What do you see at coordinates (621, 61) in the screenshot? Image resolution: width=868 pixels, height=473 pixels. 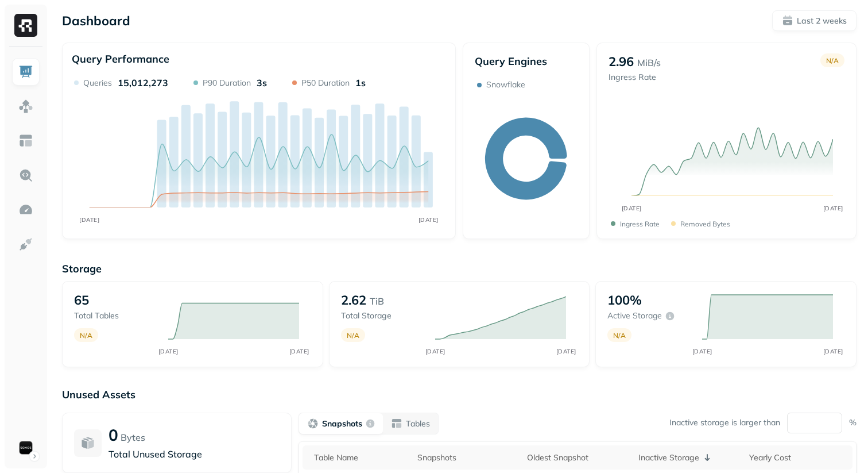 I see `p: 2.96` at bounding box center [621, 61].